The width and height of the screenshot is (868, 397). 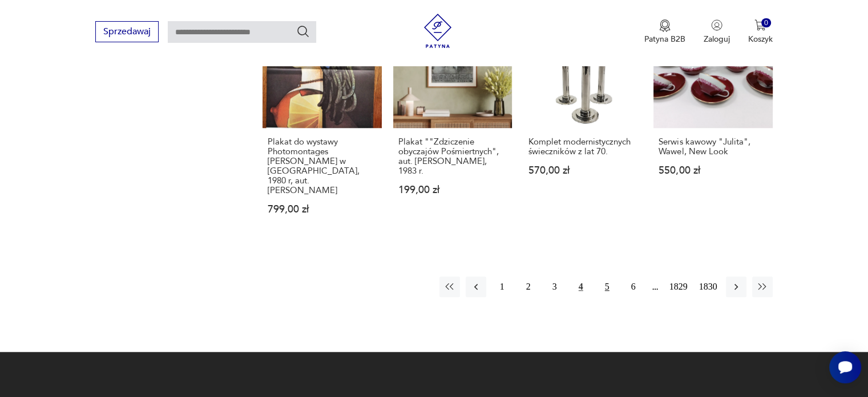 I want to click on button: 4, so click(x=581, y=286).